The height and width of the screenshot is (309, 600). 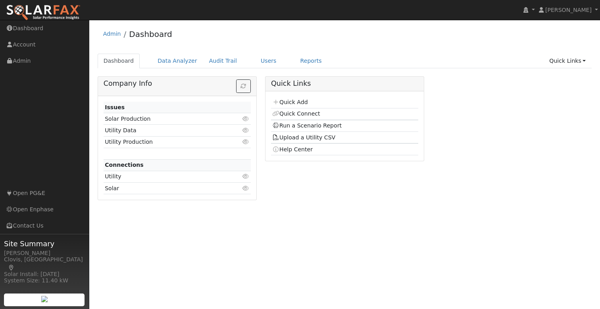 What do you see at coordinates (12, 267) in the screenshot?
I see `a: Map` at bounding box center [12, 267].